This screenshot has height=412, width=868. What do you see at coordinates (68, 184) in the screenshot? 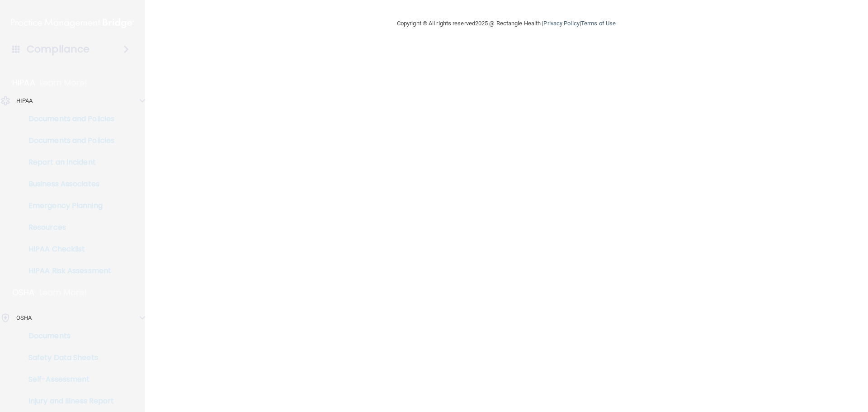
I see `p: Business Associates` at bounding box center [68, 184].